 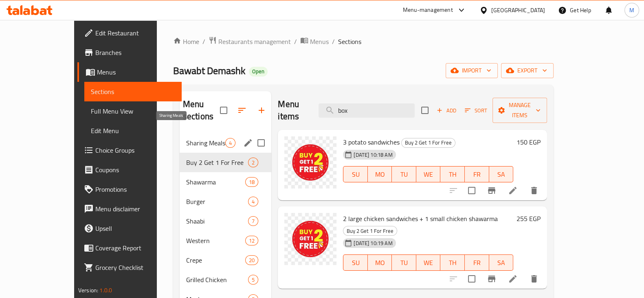 I want to click on span: 20, so click(x=252, y=260).